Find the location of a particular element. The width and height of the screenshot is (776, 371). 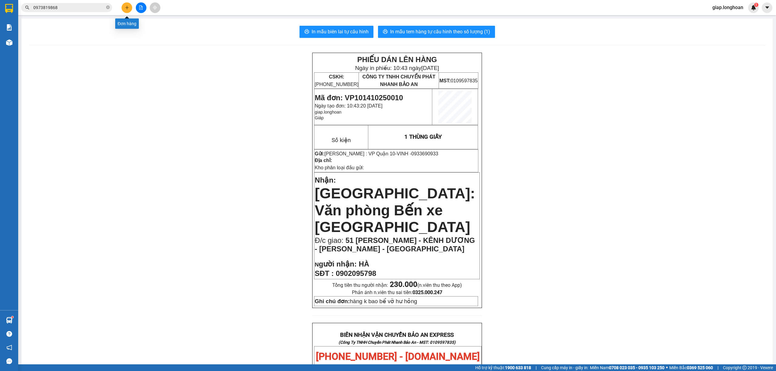

span: Phản ánh n.viên thu sai tiền: is located at coordinates (397, 293).